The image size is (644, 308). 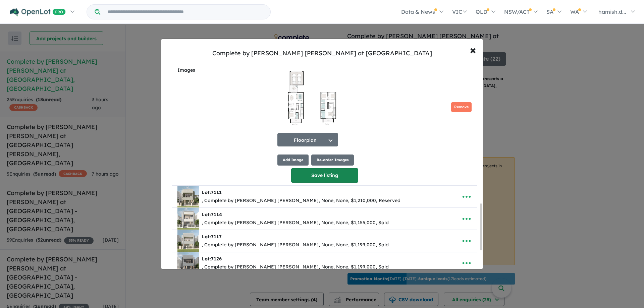 I want to click on button: Save listing, so click(x=325, y=175).